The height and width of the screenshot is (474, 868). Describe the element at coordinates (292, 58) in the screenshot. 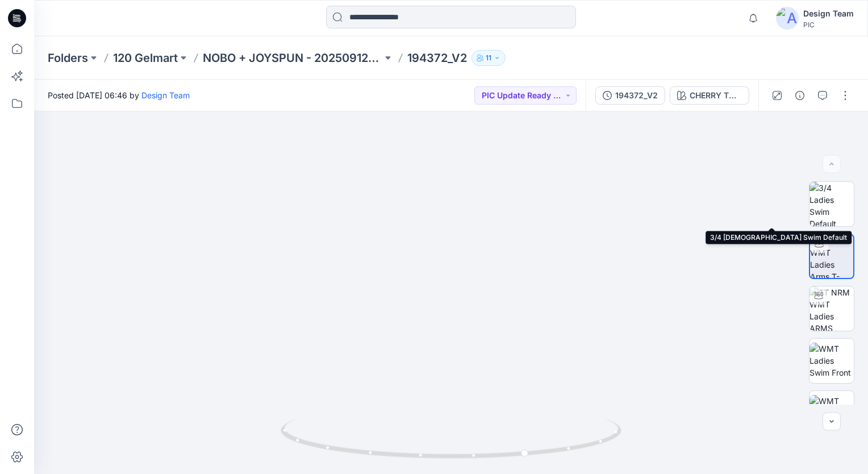

I see `a: NOBO + JOYSPUN - 20250912_120_GC` at that location.